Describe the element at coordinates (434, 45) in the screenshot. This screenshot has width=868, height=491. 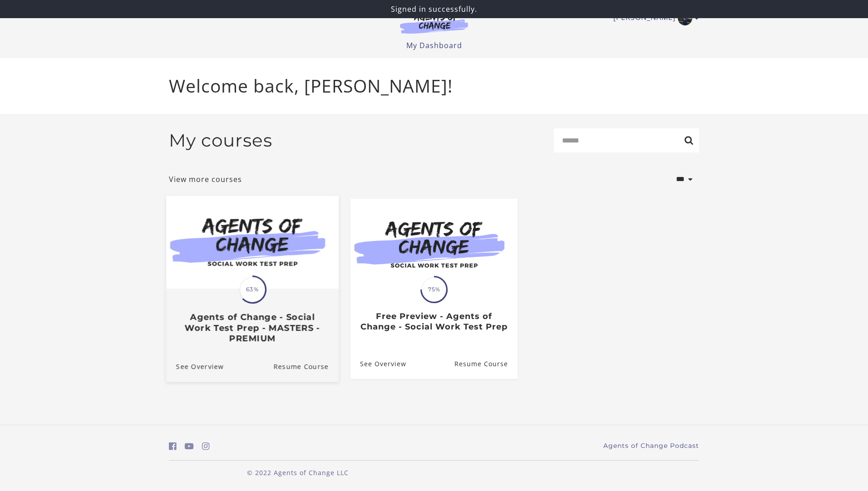
I see `a: My Dashboard` at that location.